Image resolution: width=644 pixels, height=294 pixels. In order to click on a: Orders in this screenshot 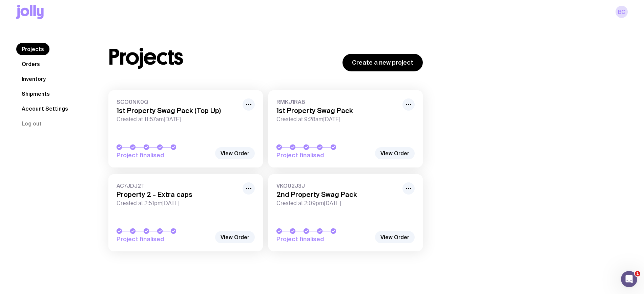, I will do `click(31, 64)`.